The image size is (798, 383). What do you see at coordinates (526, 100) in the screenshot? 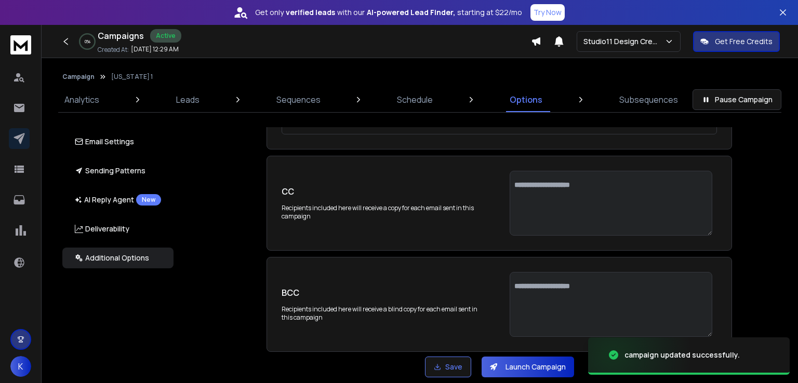
I see `p: Options` at bounding box center [526, 100].